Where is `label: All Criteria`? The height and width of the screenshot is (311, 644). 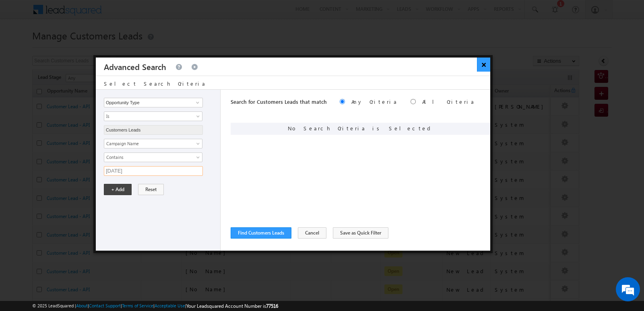
label: All Criteria is located at coordinates (449, 101).